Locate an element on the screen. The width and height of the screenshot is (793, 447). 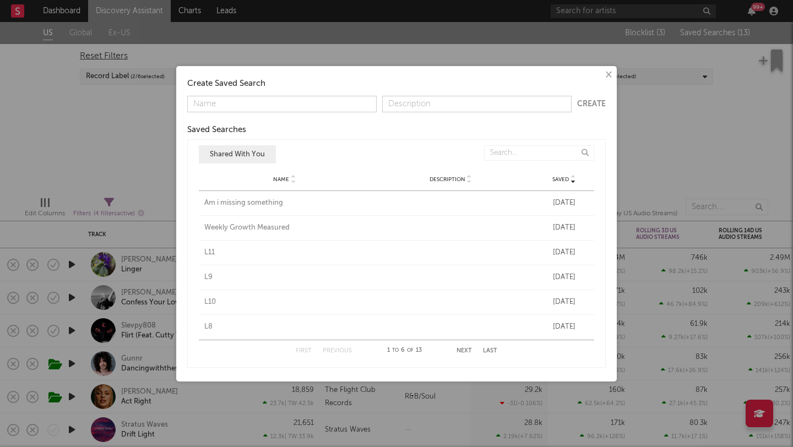
a: L11 is located at coordinates (285, 253).